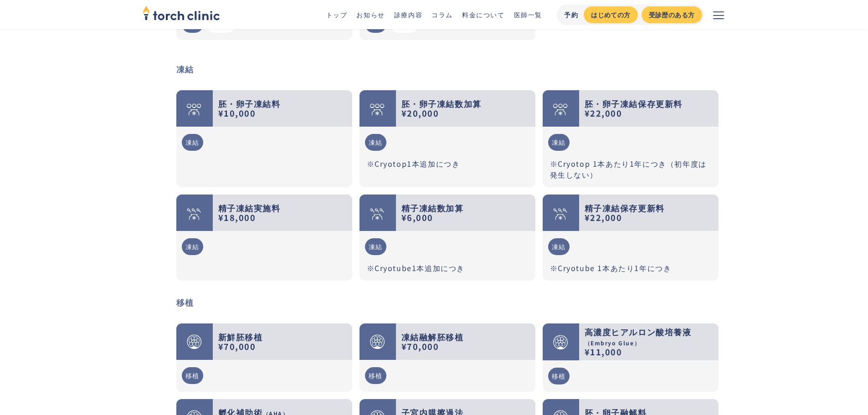 The image size is (868, 415). What do you see at coordinates (370, 14) in the screenshot?
I see `a: お知らせ` at bounding box center [370, 14].